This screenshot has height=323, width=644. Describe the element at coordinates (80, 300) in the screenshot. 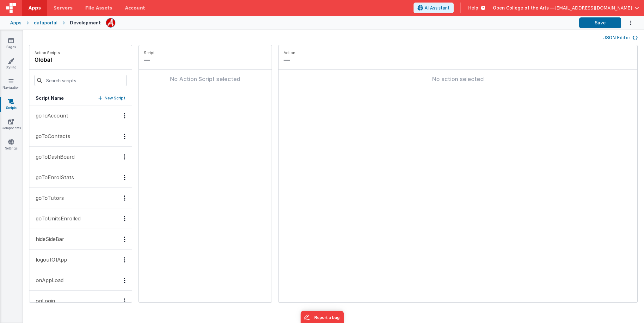

I see `button: onLogin` at that location.